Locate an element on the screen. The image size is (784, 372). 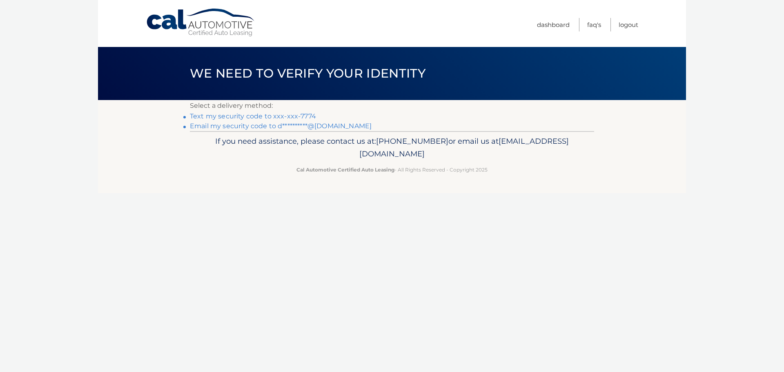
a: Cal Automotive is located at coordinates (201, 22).